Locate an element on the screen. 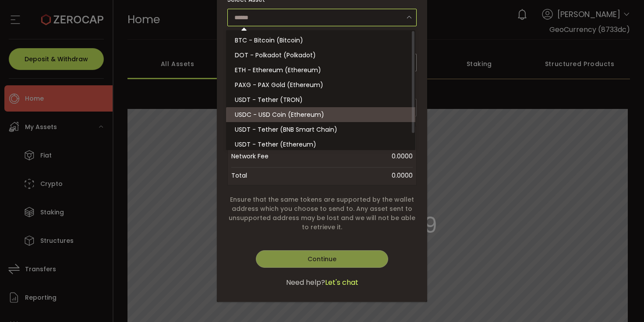 The image size is (644, 322). span: Continue is located at coordinates (322, 259).